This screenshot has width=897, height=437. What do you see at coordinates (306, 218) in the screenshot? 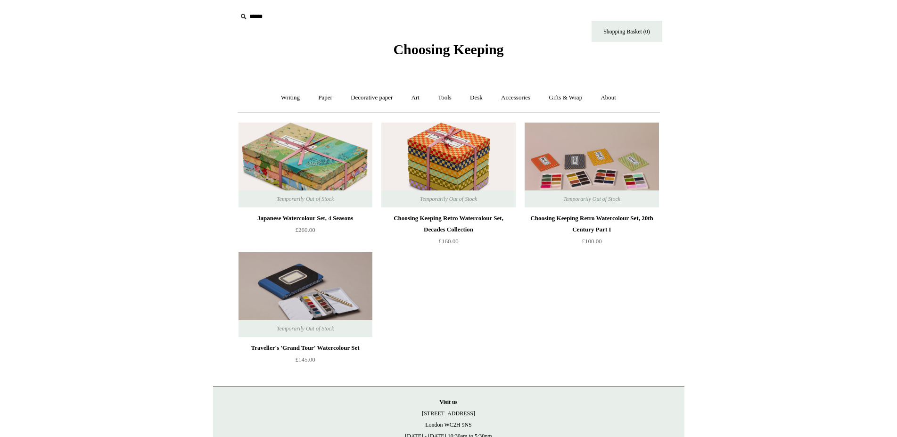
I see `div: Japanese Watercolour Set, 4 Seasons` at bounding box center [306, 218].